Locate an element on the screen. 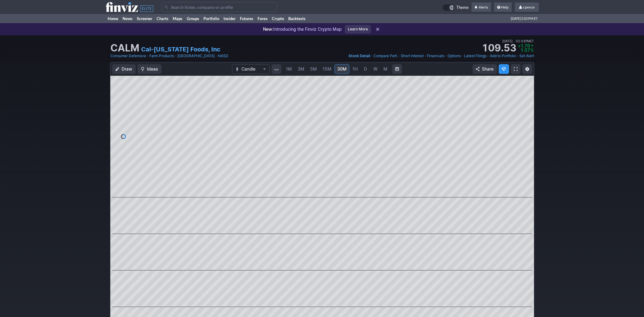  a: Maps is located at coordinates (178, 19).